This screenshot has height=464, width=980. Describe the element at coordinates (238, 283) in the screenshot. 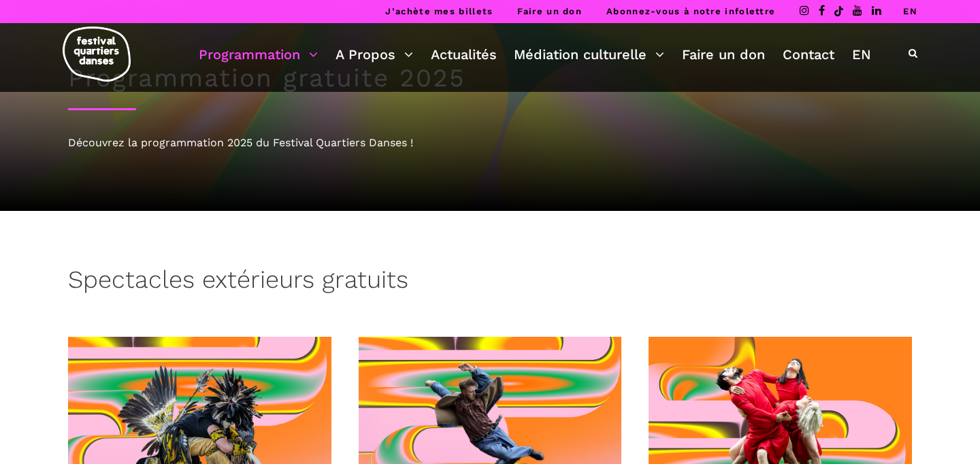

I see `h3: Spectacles extérieurs gratuits` at that location.